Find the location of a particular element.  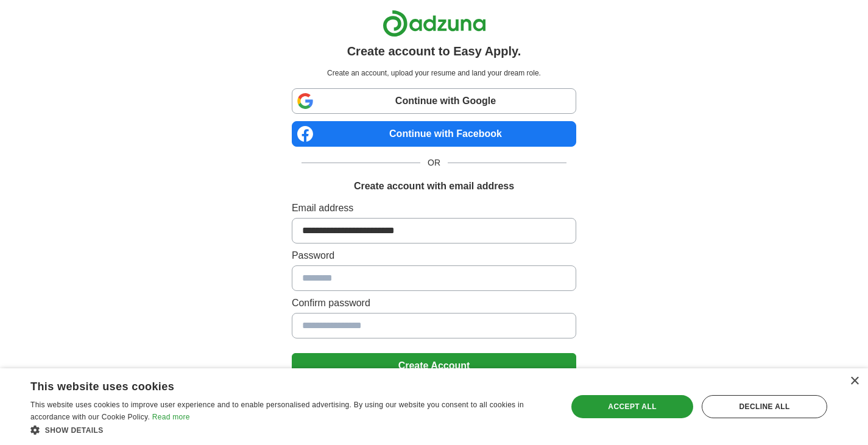

a: Read more, opens a new window is located at coordinates (171, 418).